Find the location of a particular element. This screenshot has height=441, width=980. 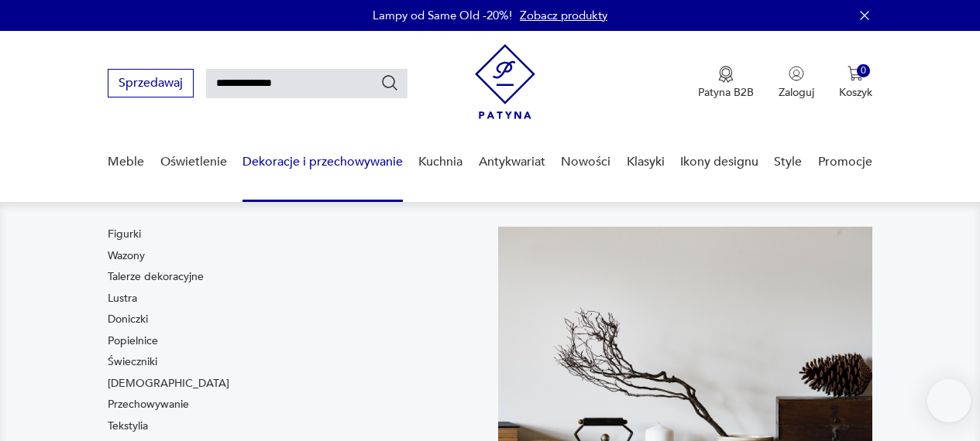

a: Przechowywanie is located at coordinates (148, 405).